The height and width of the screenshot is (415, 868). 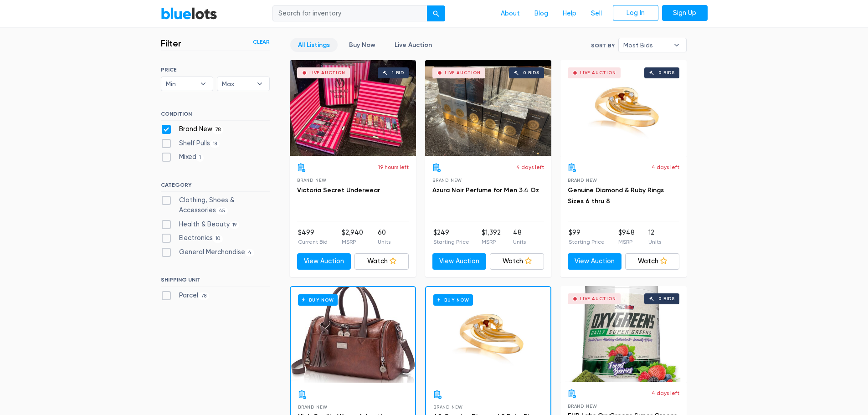 I want to click on h6: CATEGORY, so click(x=215, y=187).